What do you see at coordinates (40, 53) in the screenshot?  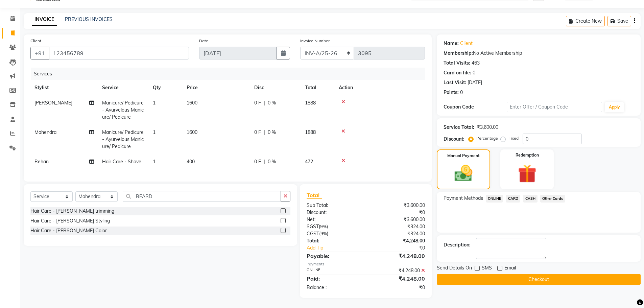 I see `button: +91` at bounding box center [40, 53].